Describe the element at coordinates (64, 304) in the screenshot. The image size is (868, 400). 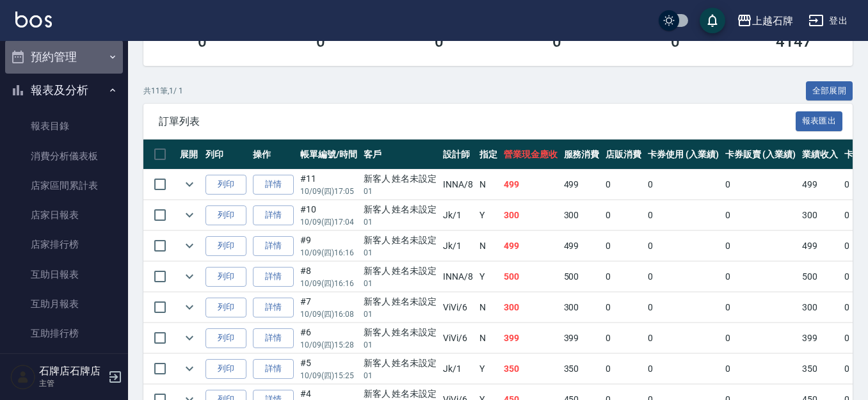
I see `a: 互助月報表` at that location.